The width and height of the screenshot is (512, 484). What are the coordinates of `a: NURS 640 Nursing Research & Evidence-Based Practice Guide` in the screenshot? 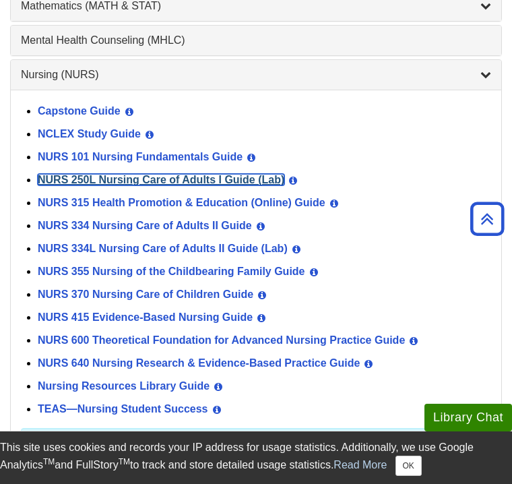 It's located at (199, 363).